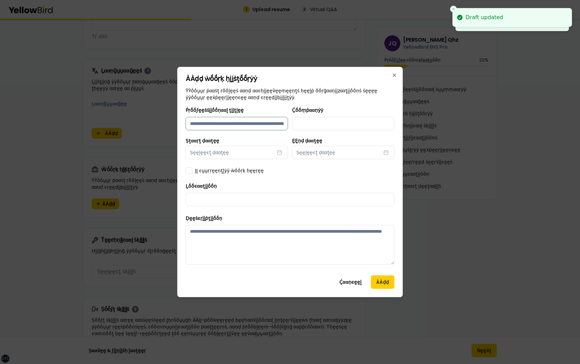  I want to click on button: ÀÀḍḍ, so click(383, 282).